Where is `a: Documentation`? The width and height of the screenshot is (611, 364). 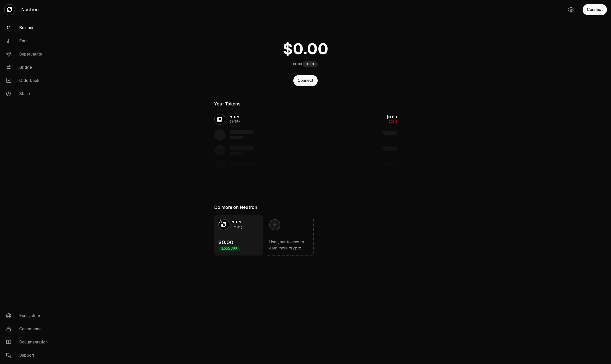 a: Documentation is located at coordinates (29, 342).